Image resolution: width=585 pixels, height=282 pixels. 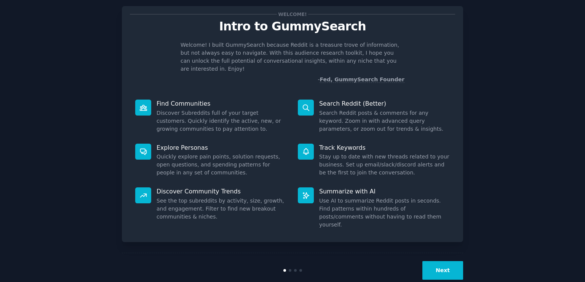 What do you see at coordinates (384, 148) in the screenshot?
I see `p: Track Keywords` at bounding box center [384, 148].